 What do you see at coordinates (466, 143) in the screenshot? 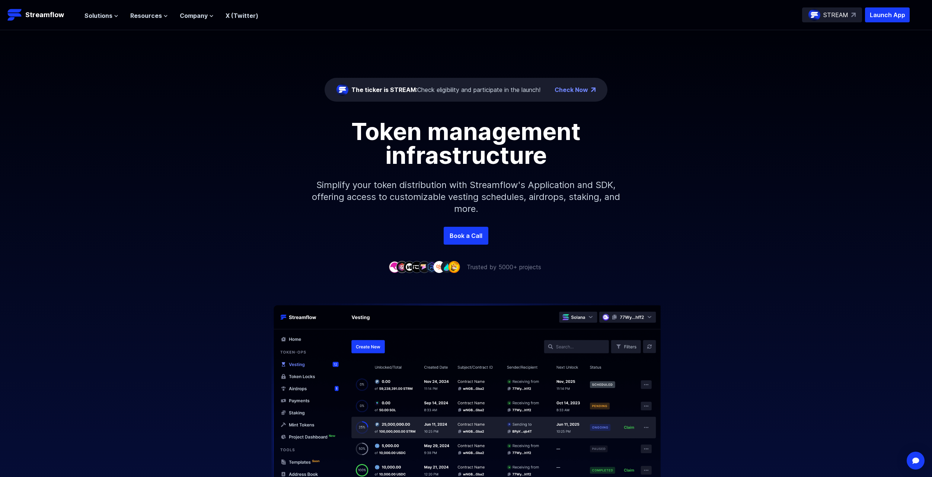
I see `h1: Token management infrastructure` at bounding box center [466, 143].